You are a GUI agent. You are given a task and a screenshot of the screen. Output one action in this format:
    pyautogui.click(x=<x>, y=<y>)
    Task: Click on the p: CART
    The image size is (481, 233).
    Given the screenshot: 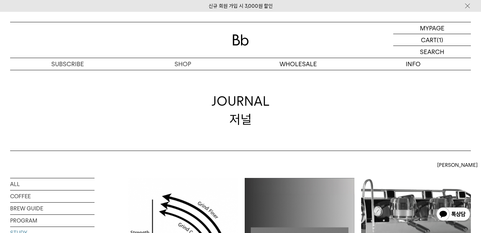 What is the action you would take?
    pyautogui.click(x=428, y=40)
    